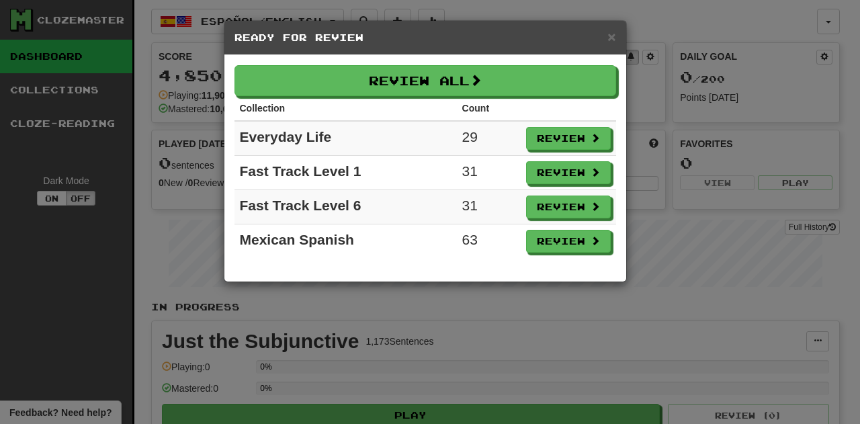 The height and width of the screenshot is (424, 860). I want to click on td: 29, so click(488, 138).